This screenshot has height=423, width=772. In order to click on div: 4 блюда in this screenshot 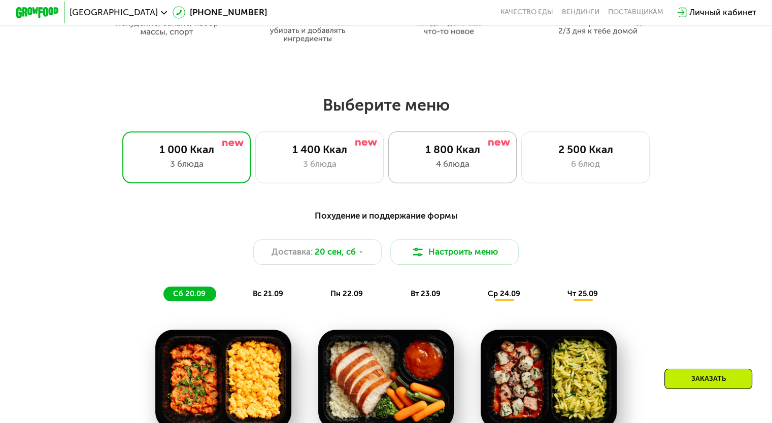, I will do `click(452, 164)`.